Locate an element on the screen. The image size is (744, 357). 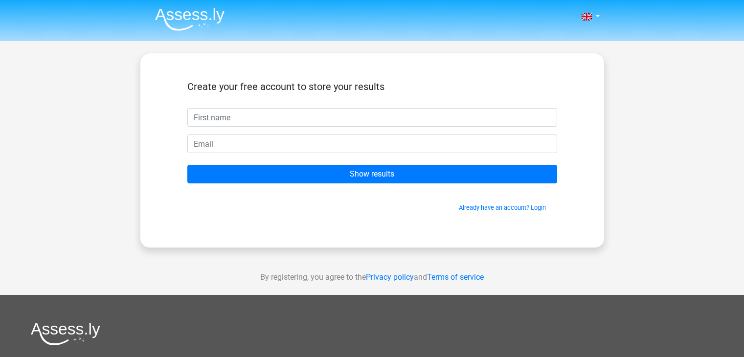
img: Assessly is located at coordinates (190, 19).